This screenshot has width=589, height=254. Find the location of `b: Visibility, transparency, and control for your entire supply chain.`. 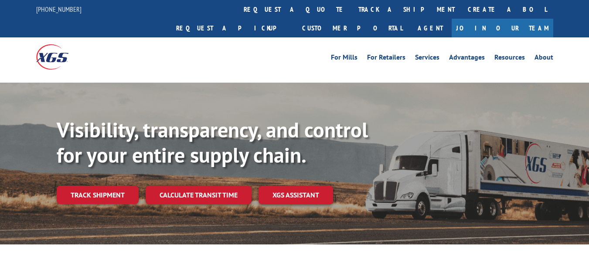

b: Visibility, transparency, and control for your entire supply chain. is located at coordinates (212, 142).